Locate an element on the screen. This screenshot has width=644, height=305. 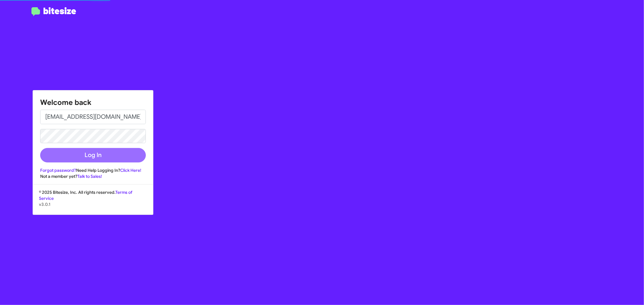
div: Not a member yet? is located at coordinates (93, 177).